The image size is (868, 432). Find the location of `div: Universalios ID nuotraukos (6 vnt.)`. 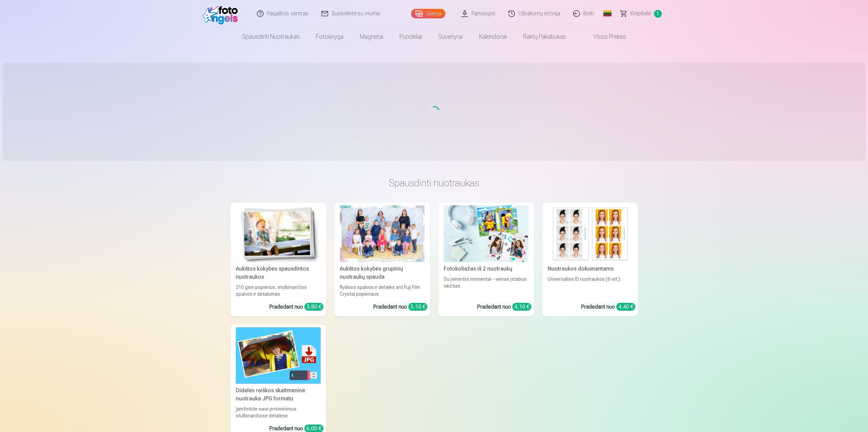

div: Universalios ID nuotraukos (6 vnt.) is located at coordinates (590, 287).